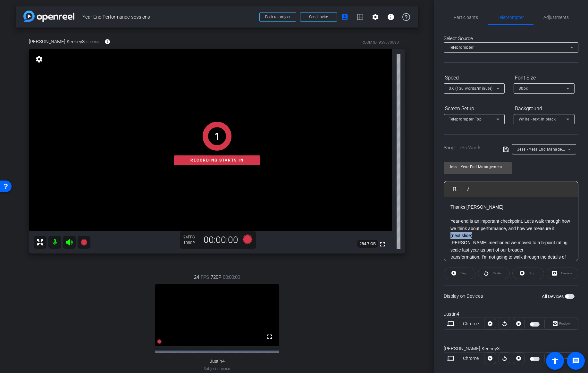  What do you see at coordinates (391, 17) in the screenshot?
I see `mat-icon: info` at bounding box center [391, 17].